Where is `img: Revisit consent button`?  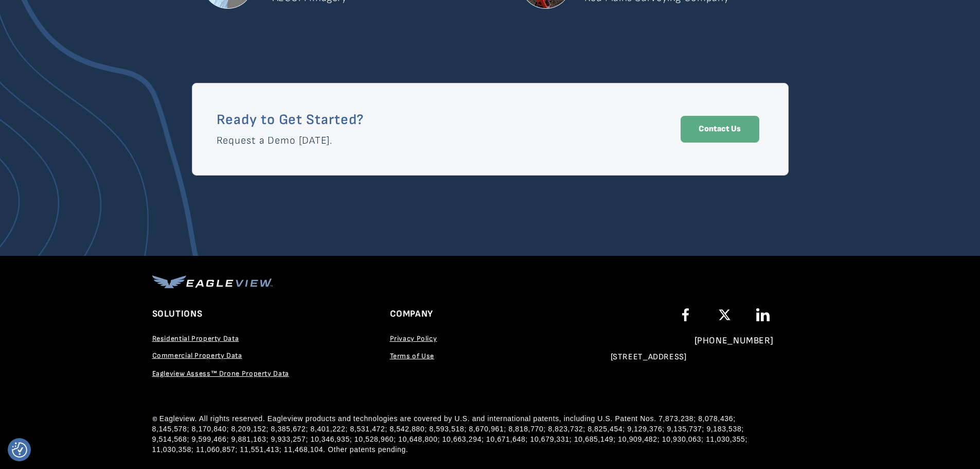
img: Revisit consent button is located at coordinates (20, 450).